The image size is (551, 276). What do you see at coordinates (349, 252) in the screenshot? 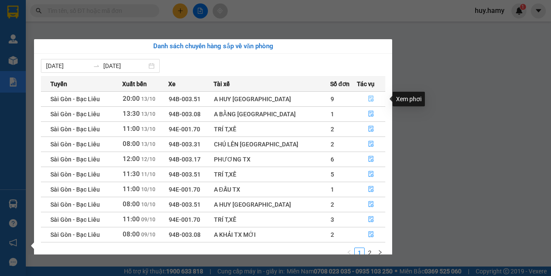
I see `span: left` at bounding box center [349, 252].